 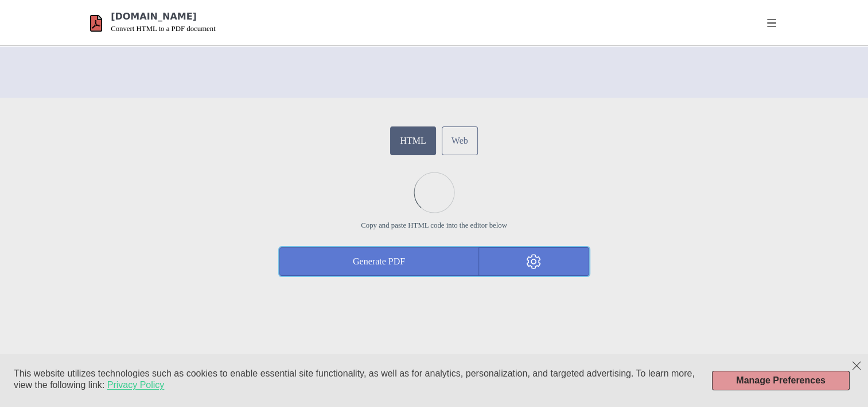 I want to click on a: Privacy Policy, so click(x=136, y=385).